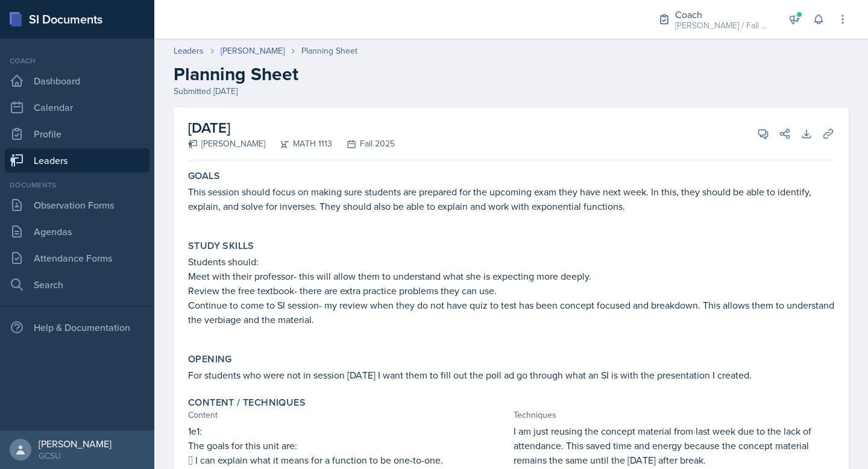 The height and width of the screenshot is (469, 868). I want to click on p: I am just reusing the concept material from last week due to the lack of attendance. This saved t..., so click(674, 446).